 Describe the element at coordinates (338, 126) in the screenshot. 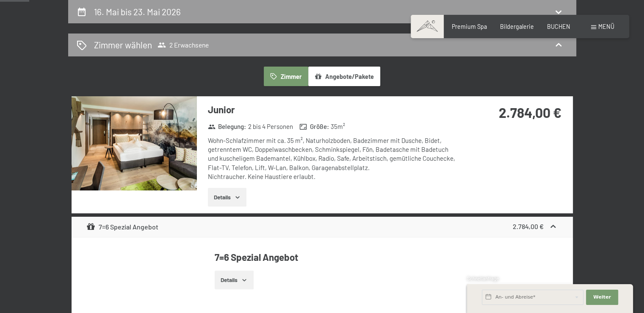

I see `span: 35 m²` at that location.